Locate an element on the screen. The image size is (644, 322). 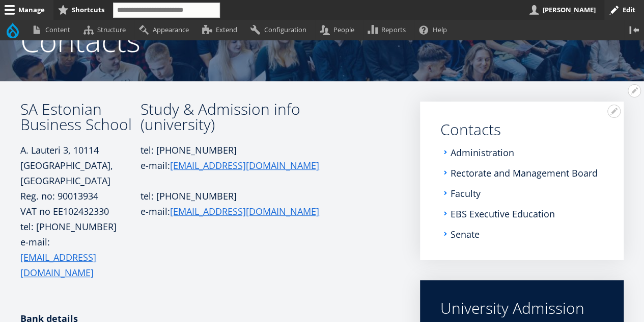
a: Structure is located at coordinates (106, 30).